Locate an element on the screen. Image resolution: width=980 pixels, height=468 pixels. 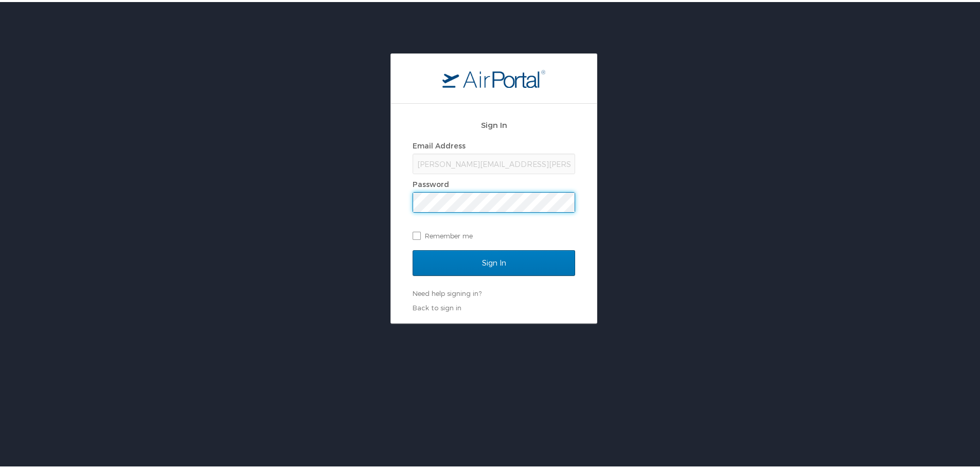
label: Password is located at coordinates (431, 182).